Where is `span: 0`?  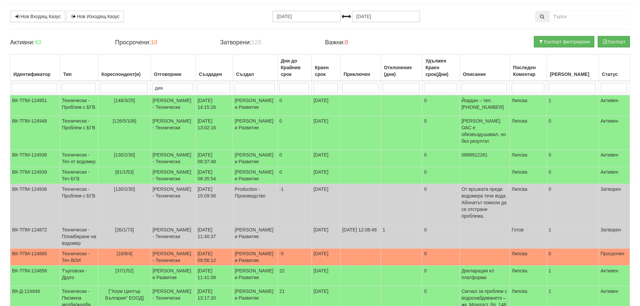
span: 0 is located at coordinates (281, 172).